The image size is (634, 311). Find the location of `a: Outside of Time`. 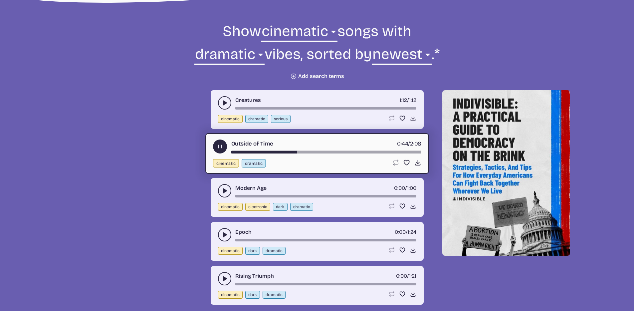

a: Outside of Time is located at coordinates (252, 143).